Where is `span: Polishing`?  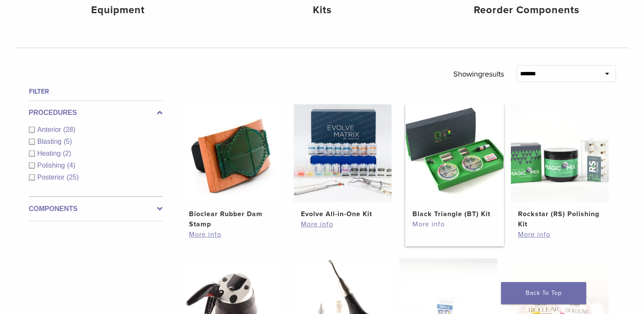
span: Polishing is located at coordinates (52, 165).